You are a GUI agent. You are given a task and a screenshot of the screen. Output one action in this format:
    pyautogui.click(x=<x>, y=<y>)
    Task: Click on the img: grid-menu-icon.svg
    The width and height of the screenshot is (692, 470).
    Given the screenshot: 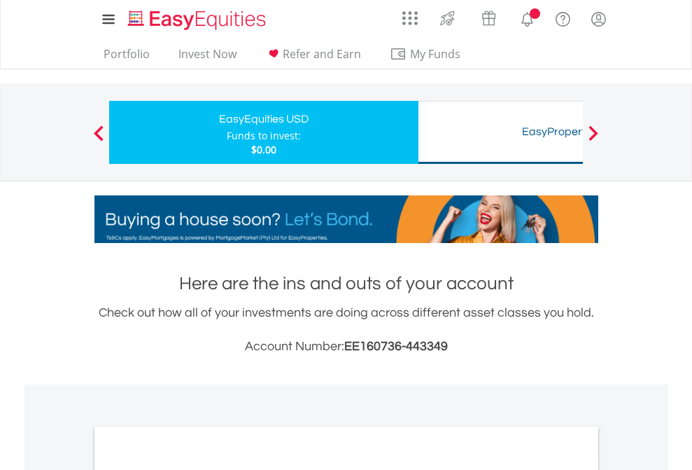 What is the action you would take?
    pyautogui.click(x=410, y=18)
    